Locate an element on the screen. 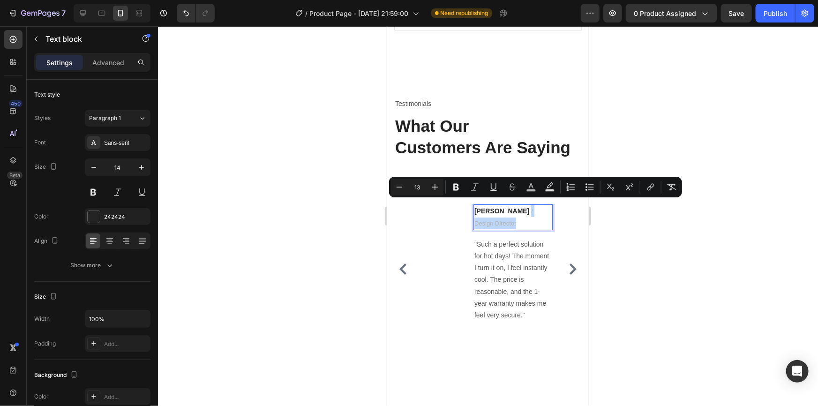 The height and width of the screenshot is (406, 818). span: Paragraph 1 is located at coordinates (105, 118).